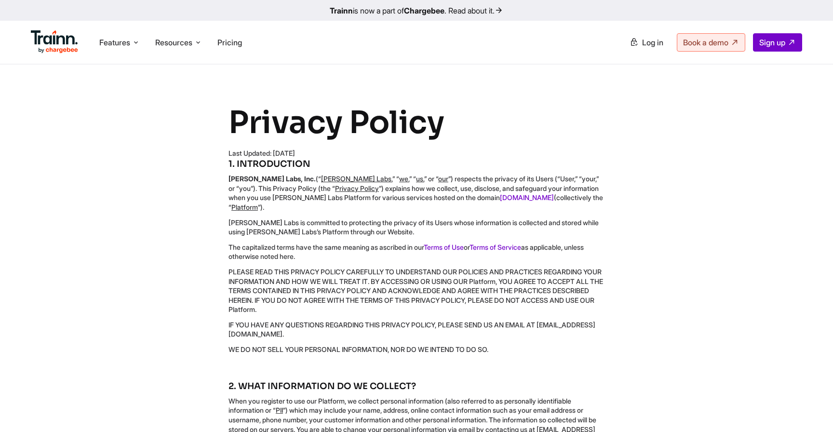 This screenshot has width=833, height=432. What do you see at coordinates (115, 42) in the screenshot?
I see `span: Features` at bounding box center [115, 42].